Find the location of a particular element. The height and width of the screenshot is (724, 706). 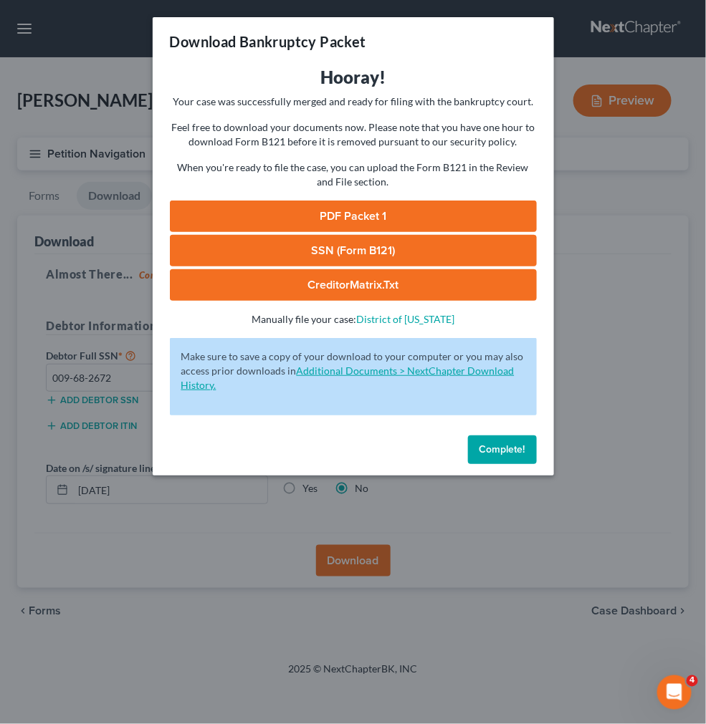

p: When you're ready to file the case, you can upload the Form B121 in the Review and File section. is located at coordinates (353, 175).